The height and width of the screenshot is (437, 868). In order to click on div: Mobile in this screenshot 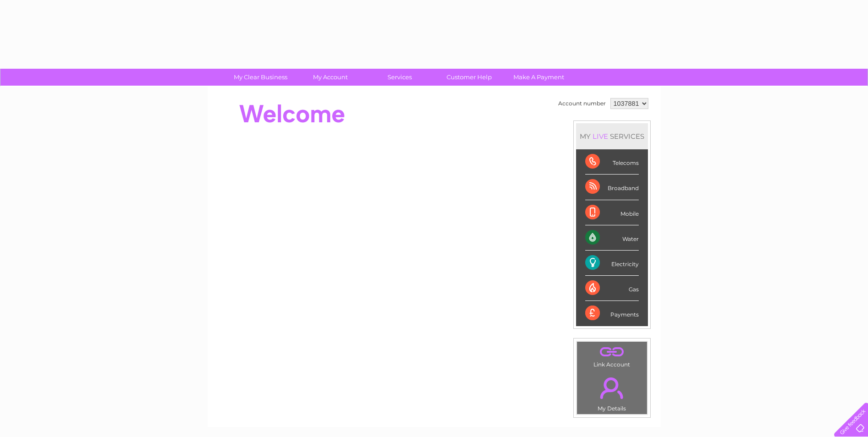, I will do `click(612, 212)`.